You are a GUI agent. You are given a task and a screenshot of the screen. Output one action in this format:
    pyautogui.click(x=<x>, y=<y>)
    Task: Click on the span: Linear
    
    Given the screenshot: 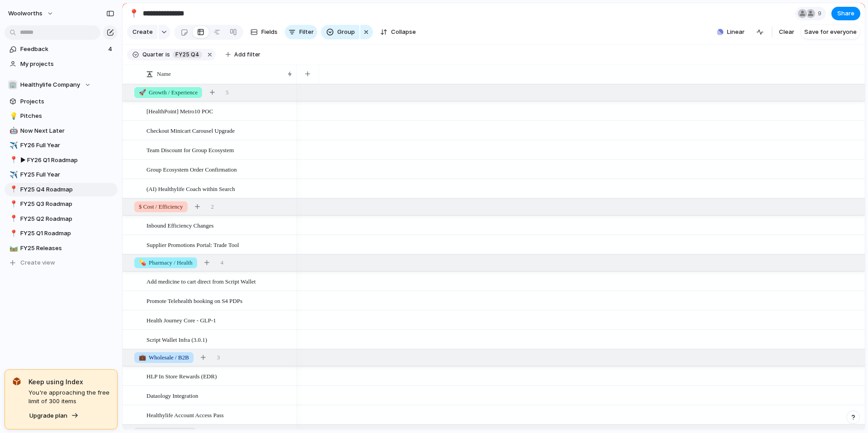 What is the action you would take?
    pyautogui.click(x=736, y=32)
    